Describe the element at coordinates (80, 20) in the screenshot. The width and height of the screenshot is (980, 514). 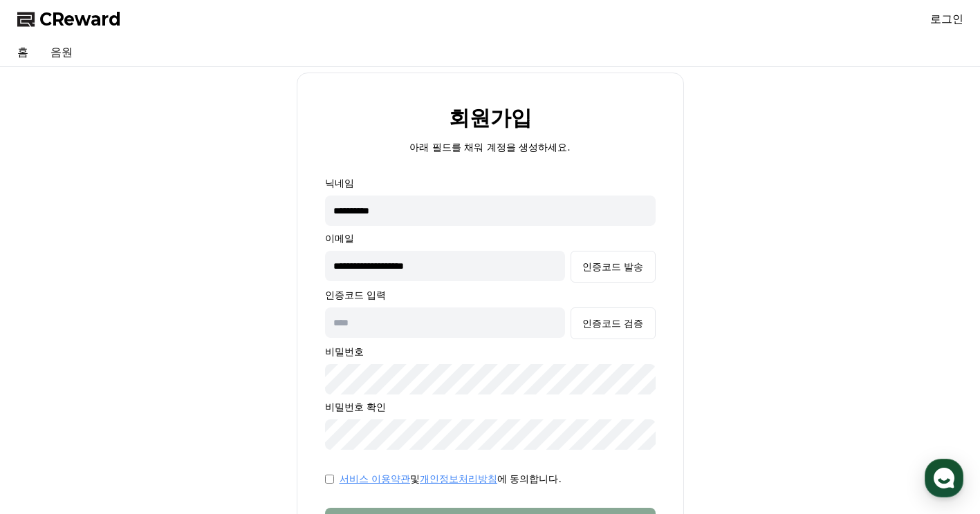
I see `span: CReward` at that location.